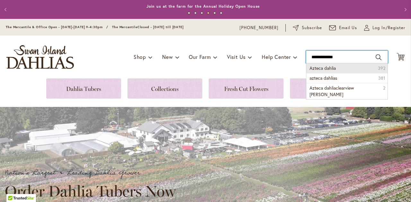 This screenshot has width=411, height=202. Describe the element at coordinates (167, 57) in the screenshot. I see `span: New` at that location.